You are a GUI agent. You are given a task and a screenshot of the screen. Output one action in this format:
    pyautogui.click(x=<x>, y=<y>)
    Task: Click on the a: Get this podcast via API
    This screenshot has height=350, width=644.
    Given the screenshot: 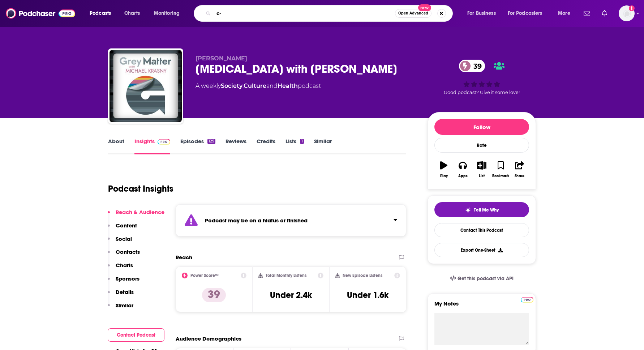 What is the action you would take?
    pyautogui.click(x=482, y=278)
    